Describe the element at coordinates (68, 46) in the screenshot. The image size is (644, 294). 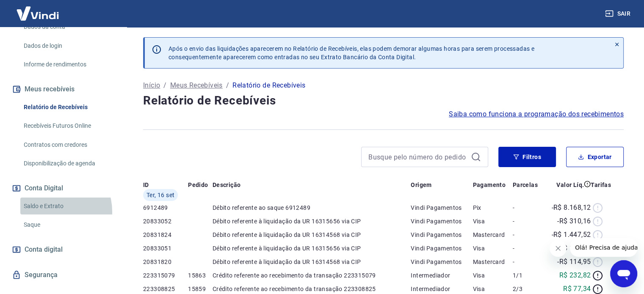
I see `a: Dados de login` at that location.